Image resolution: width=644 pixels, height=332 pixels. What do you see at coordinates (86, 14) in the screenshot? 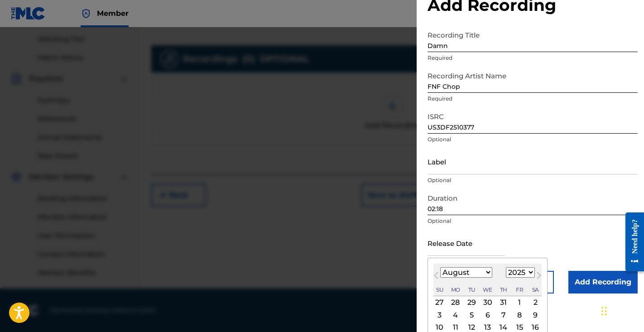
I see `img: Top Rightsholder` at bounding box center [86, 14].